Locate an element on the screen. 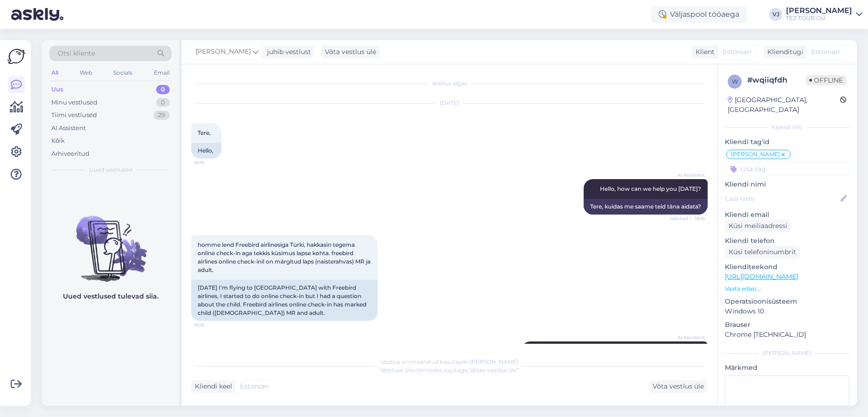  span: Vestluse ülevõtmiseks vajutage is located at coordinates (450, 370).